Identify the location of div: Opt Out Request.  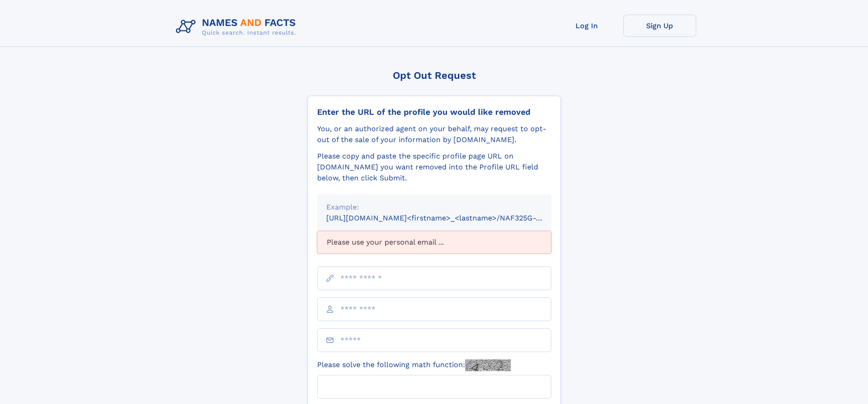
(434, 75).